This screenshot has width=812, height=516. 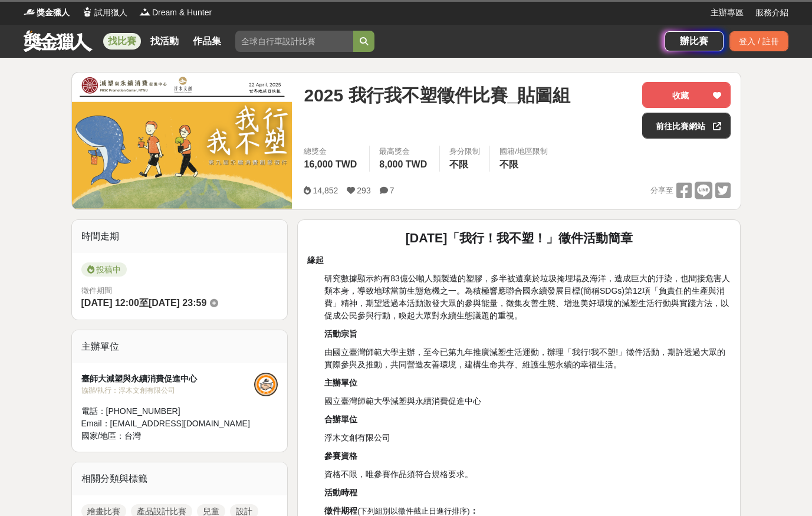 I want to click on span: 由國立臺灣師範大學主辦，至今已第九年推廣減塑生活運動，辦理「我行!我不塑!」徵件活動，期許透過大眾的實際參與及推動，共同營造友善環境，建構生命共存、維護生態永續的幸福生活。, so click(x=525, y=358).